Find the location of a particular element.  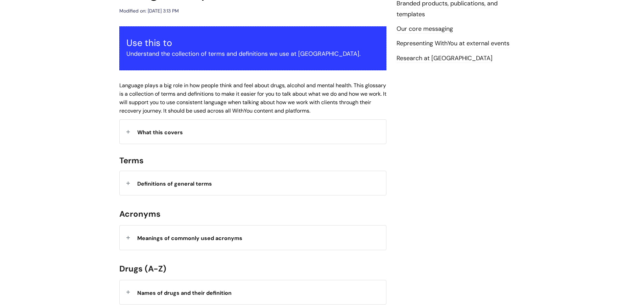

span: Drugs (A-Z) is located at coordinates (143, 269).